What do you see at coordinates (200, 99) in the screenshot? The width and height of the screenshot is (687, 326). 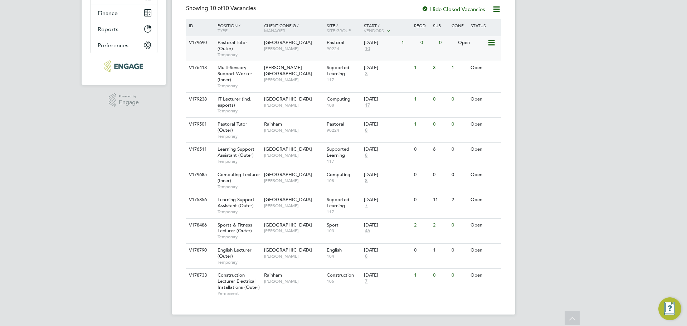 I see `div: V179238` at bounding box center [200, 99].